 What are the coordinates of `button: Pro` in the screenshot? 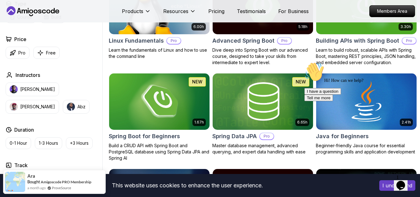 It's located at (17, 53).